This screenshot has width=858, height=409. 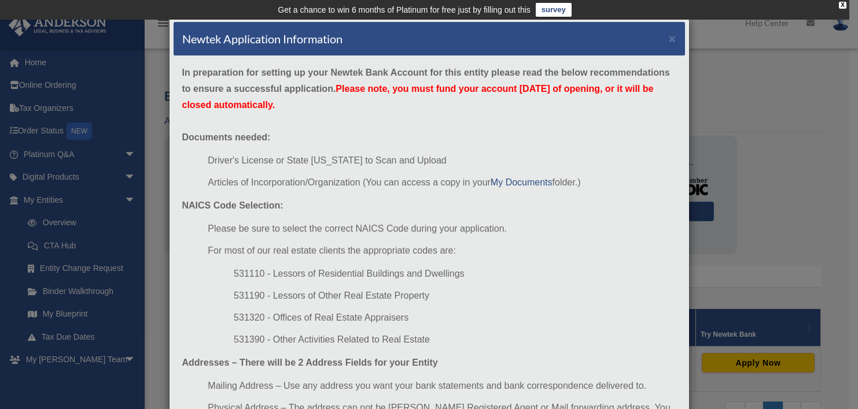 I want to click on li: For most of our real estate clients the appropriate codes are:, so click(x=441, y=251).